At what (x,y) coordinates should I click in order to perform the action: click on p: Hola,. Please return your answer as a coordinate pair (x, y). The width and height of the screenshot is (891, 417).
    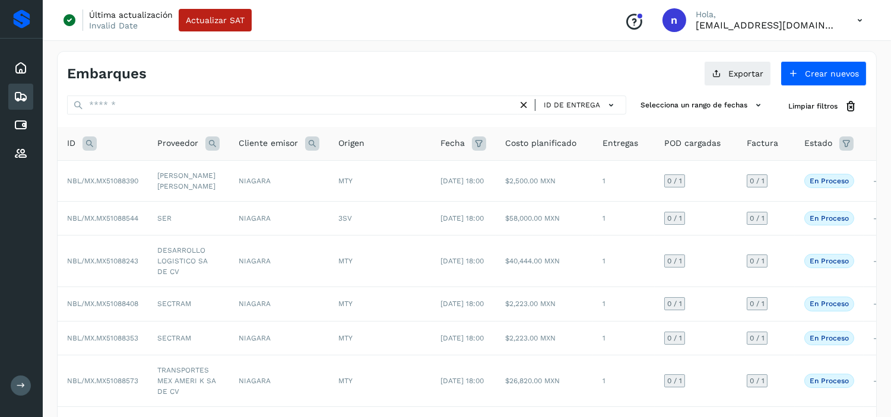
    Looking at the image, I should click on (767, 14).